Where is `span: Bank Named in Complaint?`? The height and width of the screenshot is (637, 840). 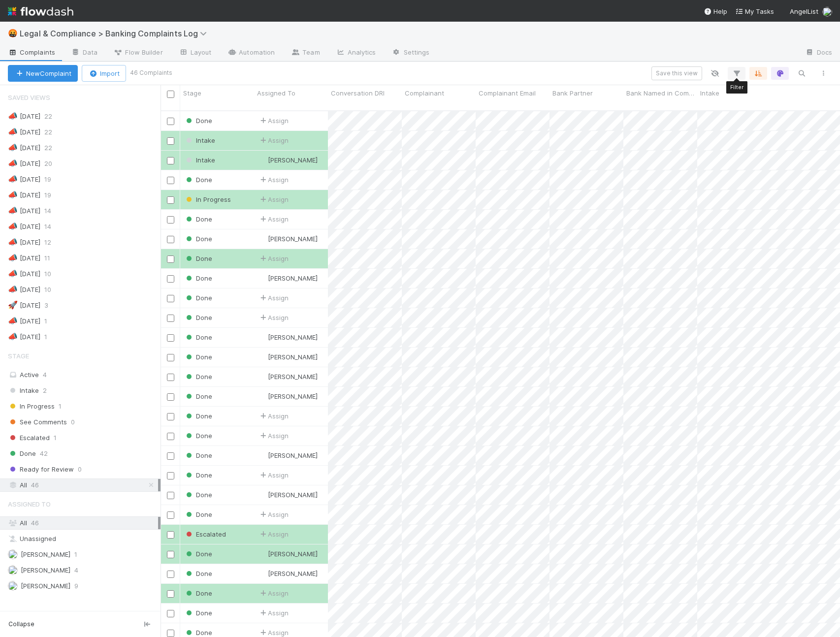
span: Bank Named in Complaint? is located at coordinates (661, 93).